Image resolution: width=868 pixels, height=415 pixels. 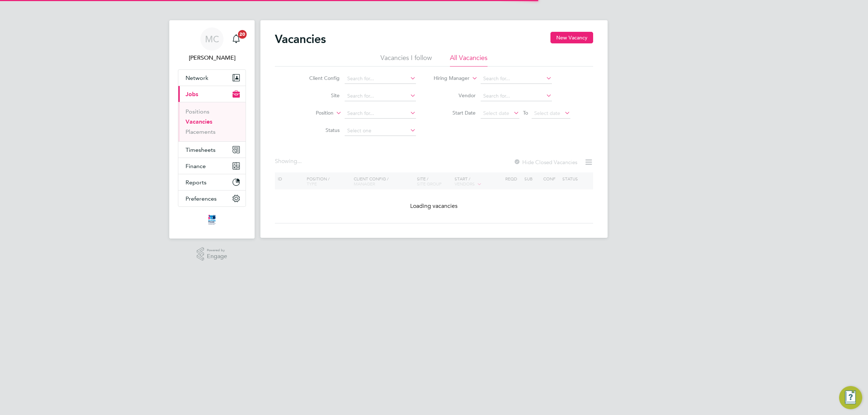 I want to click on span: To, so click(x=525, y=113).